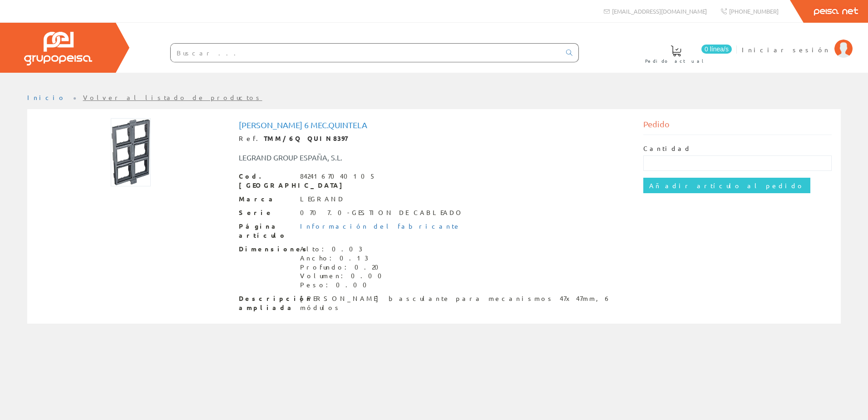 This screenshot has width=868, height=420. Describe the element at coordinates (46, 98) in the screenshot. I see `a: Inicio` at that location.